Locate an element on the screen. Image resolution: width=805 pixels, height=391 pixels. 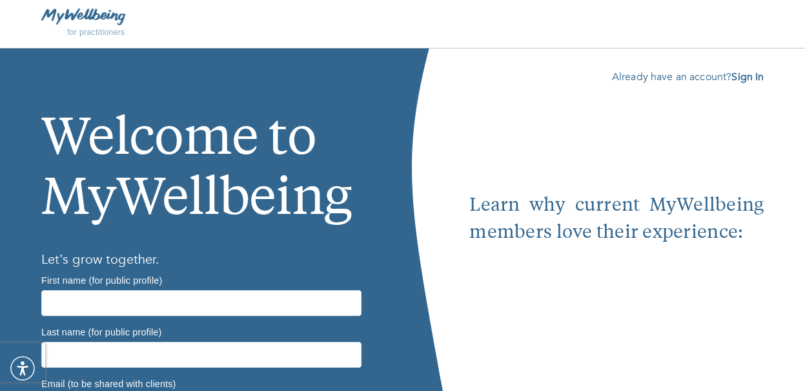
b: Sign In is located at coordinates (748, 77).